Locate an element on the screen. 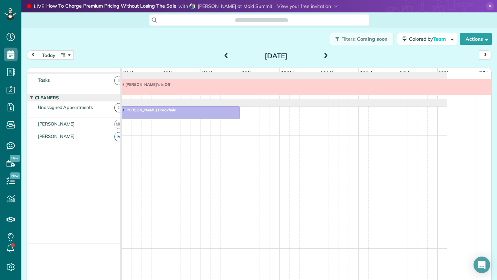  button: prev is located at coordinates (33, 55).